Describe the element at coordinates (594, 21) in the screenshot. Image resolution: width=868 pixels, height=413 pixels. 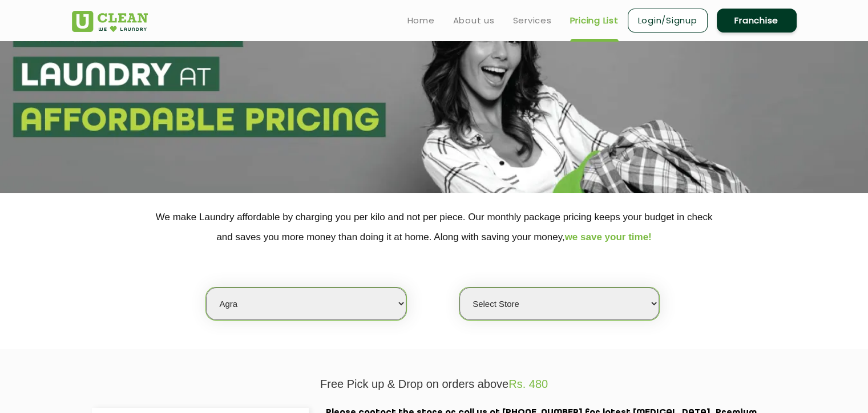
I see `a: Pricing List` at that location.